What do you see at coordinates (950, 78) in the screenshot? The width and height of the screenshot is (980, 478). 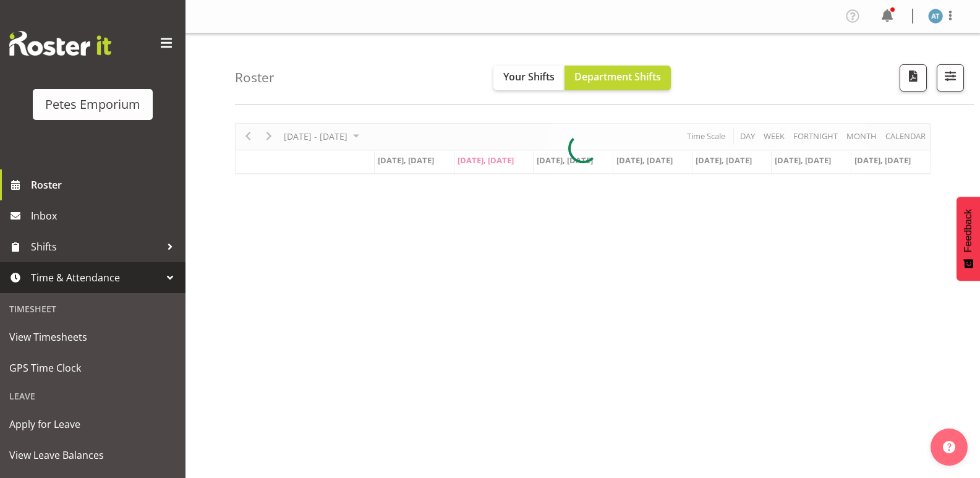 I see `button: Filter Shifts` at bounding box center [950, 78].